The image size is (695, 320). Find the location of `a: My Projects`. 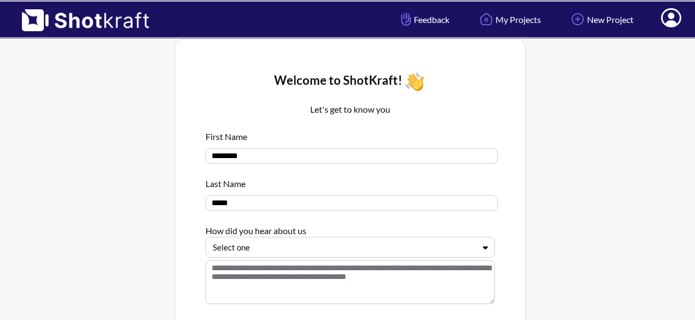

a: My Projects is located at coordinates (508, 19).